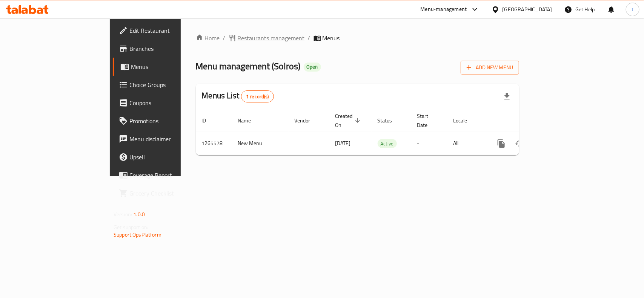 The image size is (644, 298). Describe the element at coordinates (313, 67) in the screenshot. I see `div: Open` at that location.